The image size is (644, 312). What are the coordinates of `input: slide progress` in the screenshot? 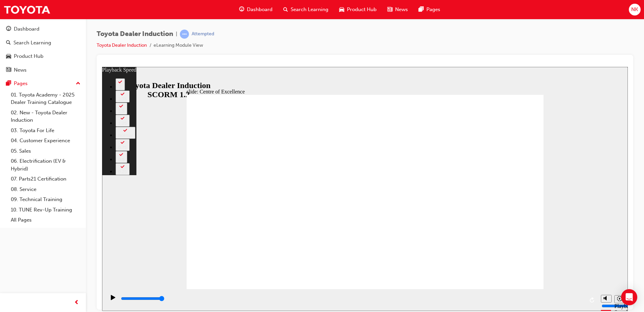 It's located at (41, 232).